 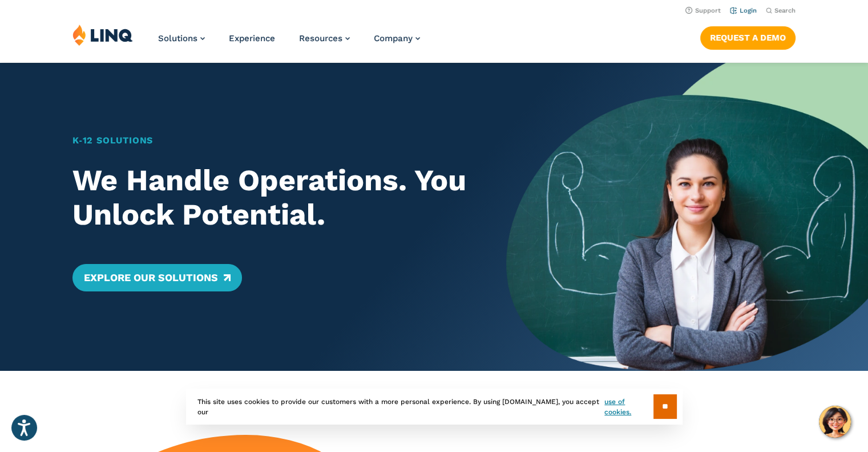 I want to click on span: Resources, so click(x=321, y=38).